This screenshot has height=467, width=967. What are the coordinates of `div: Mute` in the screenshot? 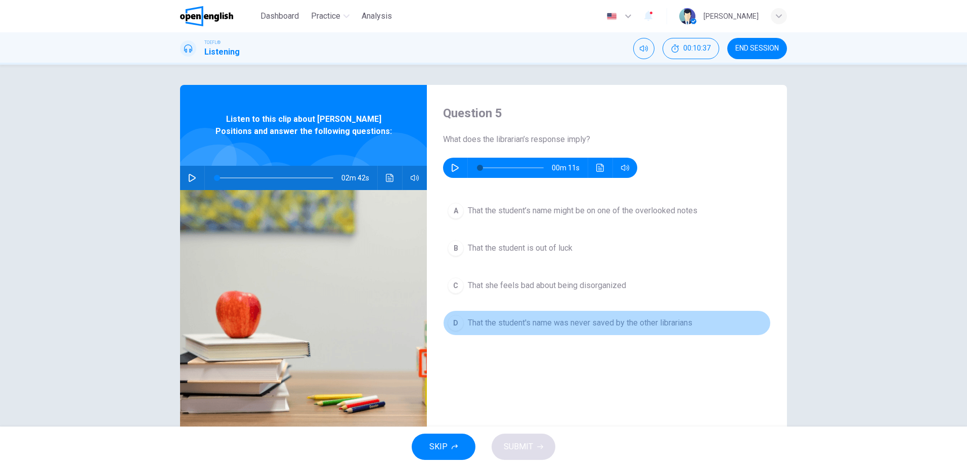 It's located at (644, 49).